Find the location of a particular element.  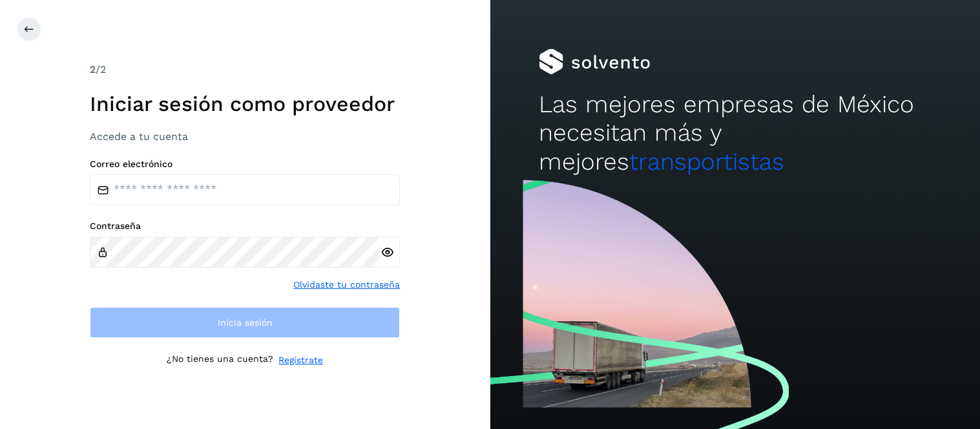

label: Correo electrónico is located at coordinates (245, 164).